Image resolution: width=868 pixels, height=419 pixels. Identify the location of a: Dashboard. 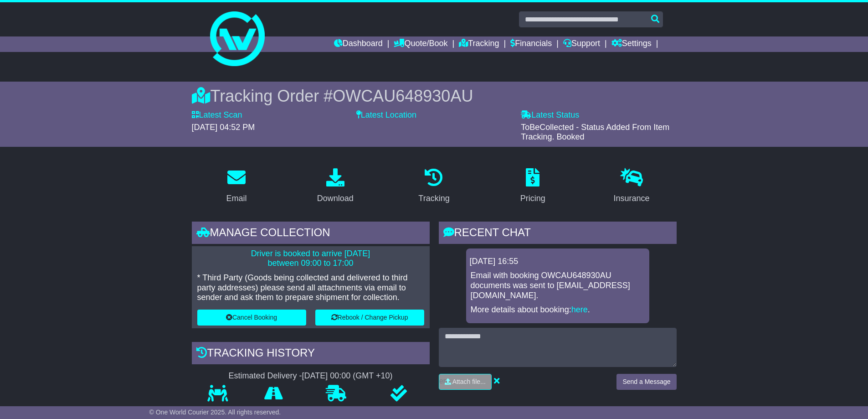
(358, 44).